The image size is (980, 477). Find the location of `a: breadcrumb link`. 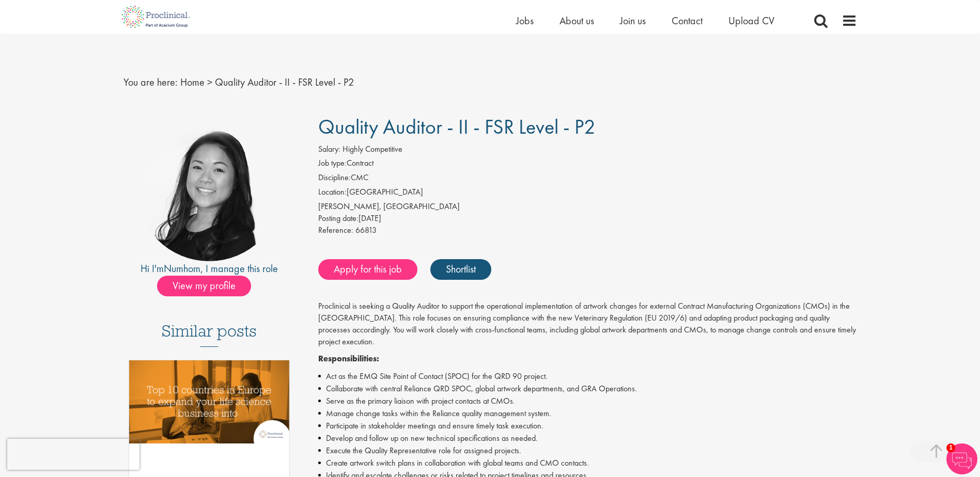

a: breadcrumb link is located at coordinates (192, 82).